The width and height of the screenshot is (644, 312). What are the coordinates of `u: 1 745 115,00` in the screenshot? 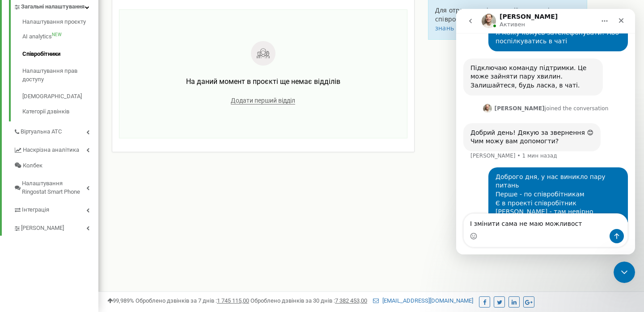 It's located at (233, 300).